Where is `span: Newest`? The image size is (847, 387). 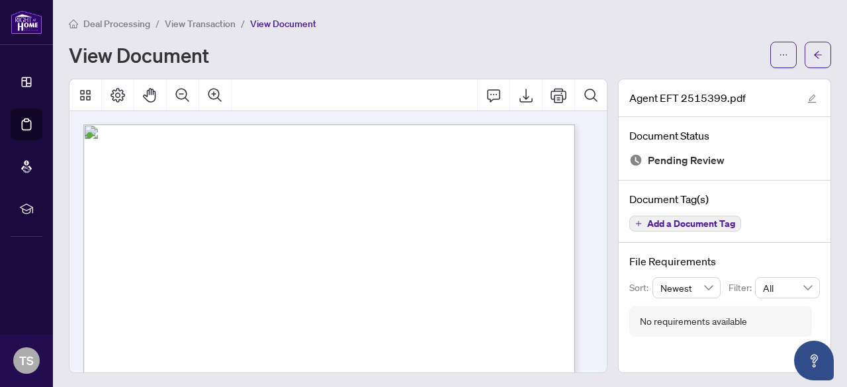
span: Newest is located at coordinates (687, 288).